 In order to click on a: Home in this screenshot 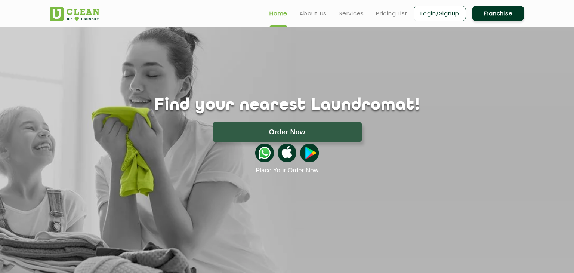, I will do `click(279, 13)`.